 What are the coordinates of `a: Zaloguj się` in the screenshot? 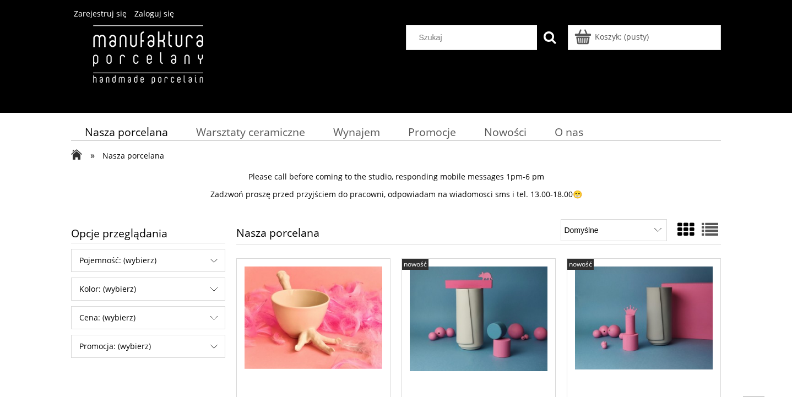 It's located at (154, 13).